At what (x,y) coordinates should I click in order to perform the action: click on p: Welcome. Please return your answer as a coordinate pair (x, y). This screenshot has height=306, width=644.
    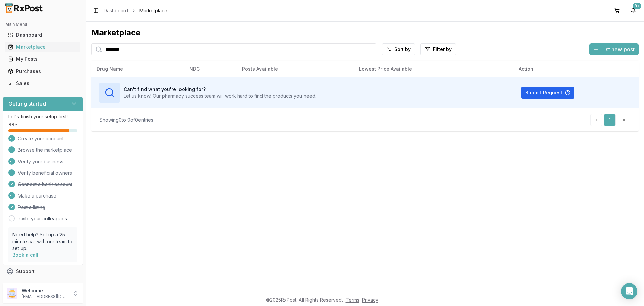
    Looking at the image, I should click on (45, 290).